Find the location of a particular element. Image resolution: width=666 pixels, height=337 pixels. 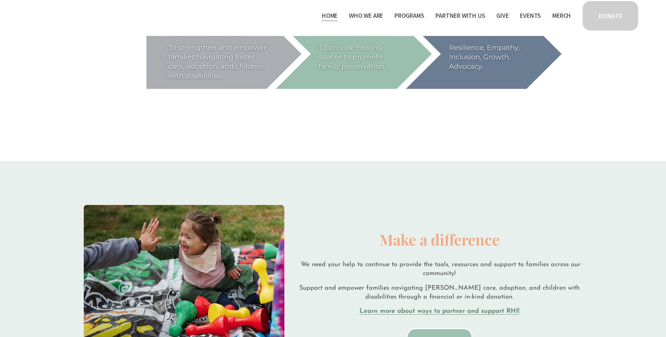

a: Merch is located at coordinates (561, 16).